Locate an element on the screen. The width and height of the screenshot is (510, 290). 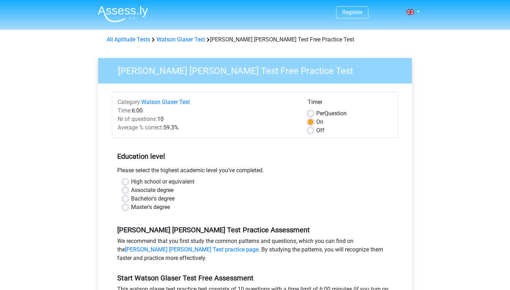
span: Average % correct: is located at coordinates (140, 127).